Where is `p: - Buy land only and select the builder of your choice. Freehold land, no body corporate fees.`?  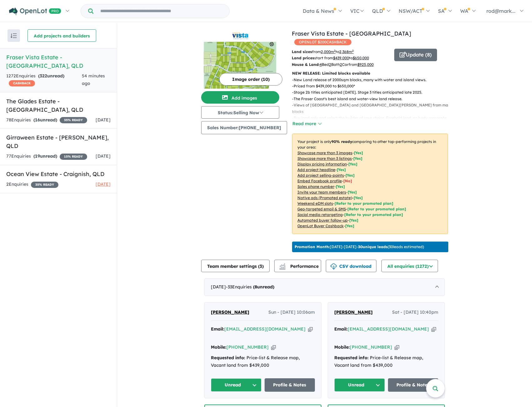 p: - Buy land only and select the builder of your choice. Freehold land, no body corporate fees. is located at coordinates (372, 121).